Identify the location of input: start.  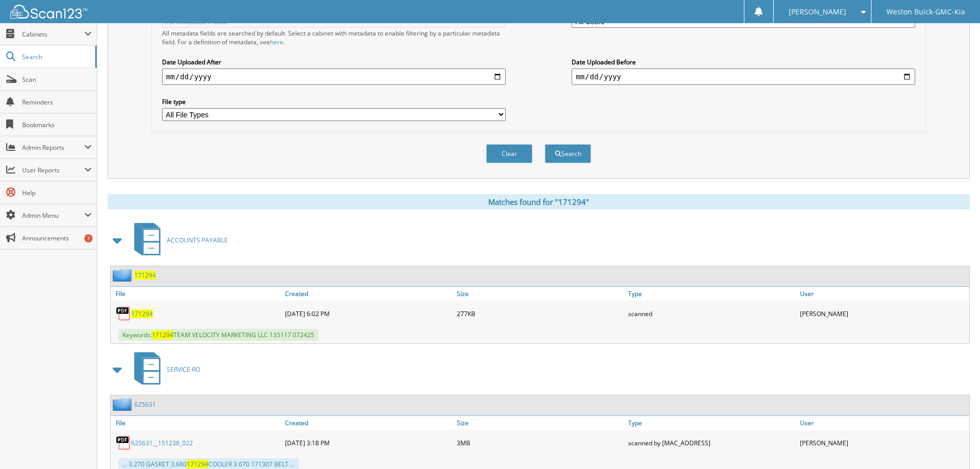
(334, 76).